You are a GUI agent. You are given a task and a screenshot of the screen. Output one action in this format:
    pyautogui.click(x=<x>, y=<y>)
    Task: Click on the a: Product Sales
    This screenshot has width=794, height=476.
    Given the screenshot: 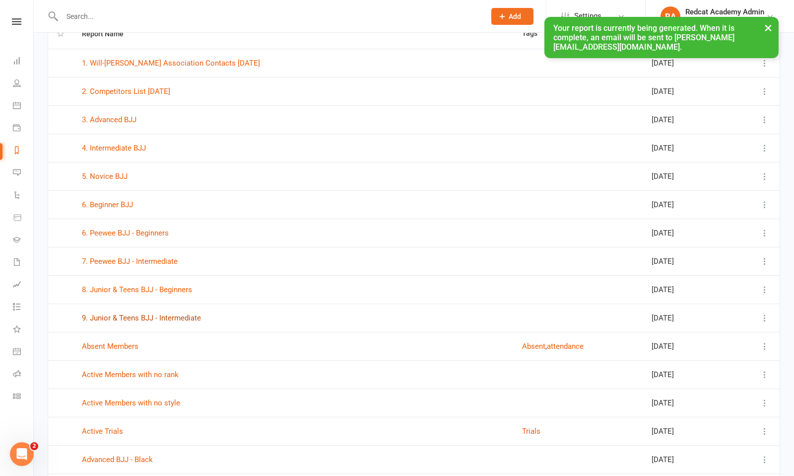 What is the action you would take?
    pyautogui.click(x=23, y=218)
    